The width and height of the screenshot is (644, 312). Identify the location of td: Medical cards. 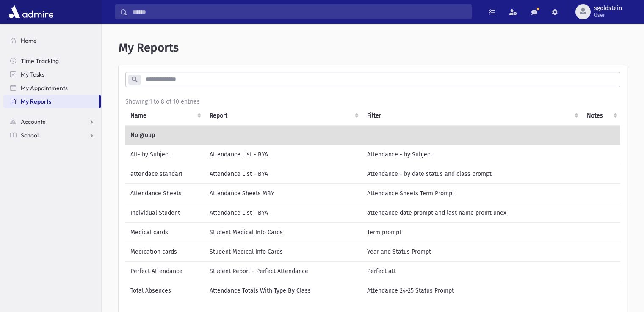
(165, 232).